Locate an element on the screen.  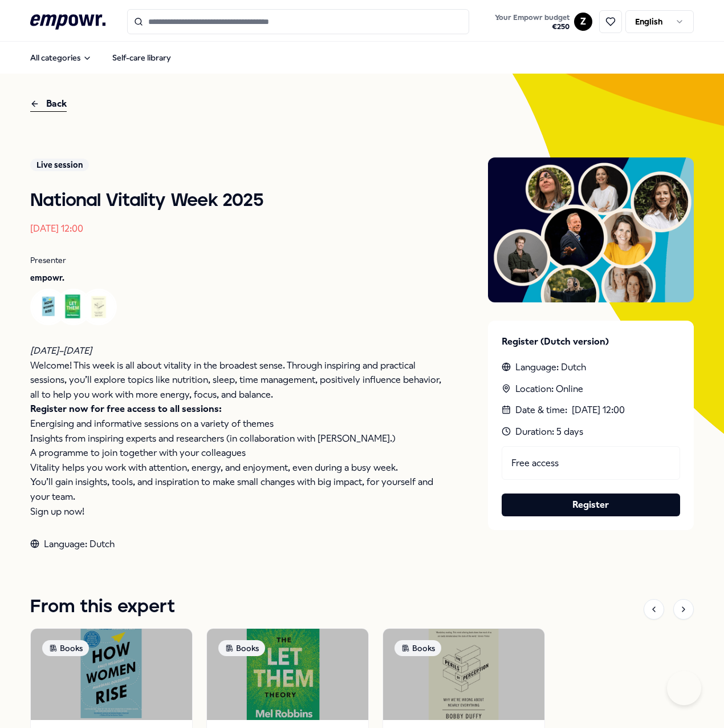
button: Register is located at coordinates (591, 505).